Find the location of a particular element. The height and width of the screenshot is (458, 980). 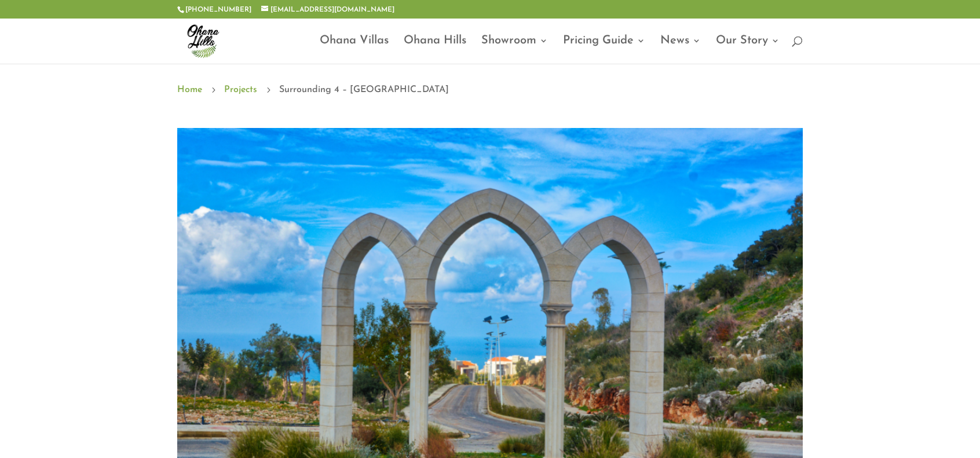

a: Home is located at coordinates (190, 89).